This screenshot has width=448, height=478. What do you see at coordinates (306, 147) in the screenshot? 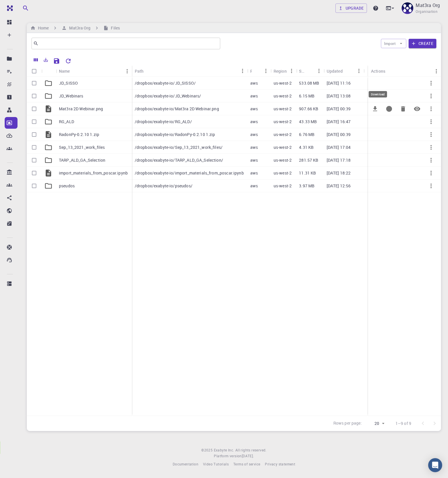
I see `p: 4.31 KB` at bounding box center [306, 147].